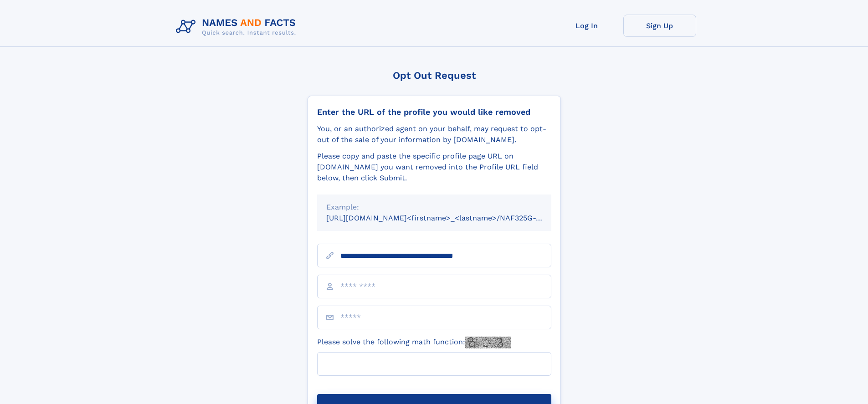  I want to click on label: Please solve the following math function:, so click(414, 342).